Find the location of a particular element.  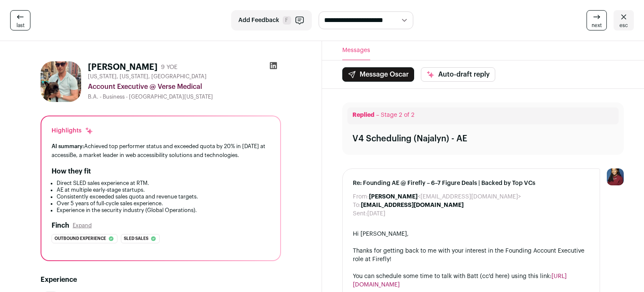

h2: Finch is located at coordinates (60, 225).